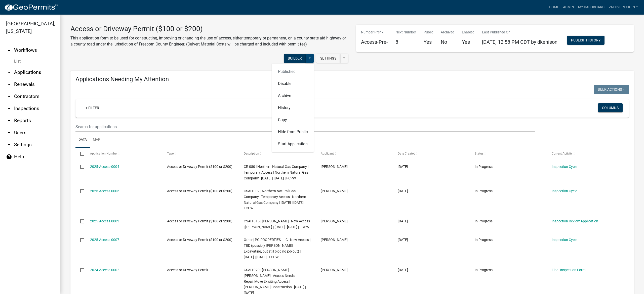 The height and width of the screenshot is (294, 644). What do you see at coordinates (97, 140) in the screenshot?
I see `a: Map` at bounding box center [97, 140].